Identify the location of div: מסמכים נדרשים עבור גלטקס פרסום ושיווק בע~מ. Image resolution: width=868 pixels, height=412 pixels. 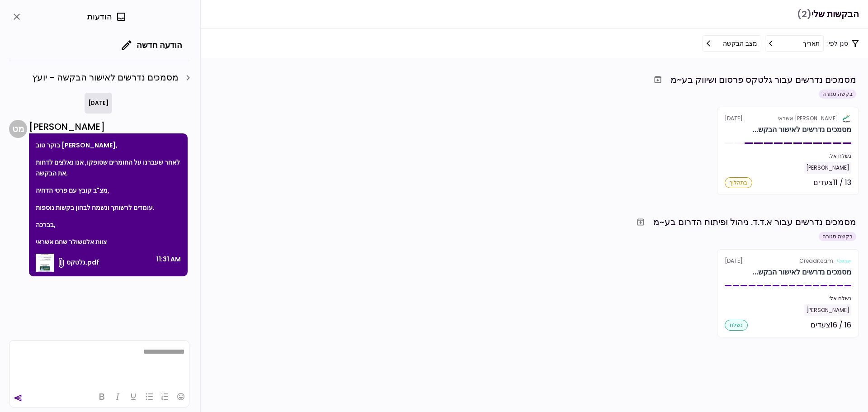
(763, 80).